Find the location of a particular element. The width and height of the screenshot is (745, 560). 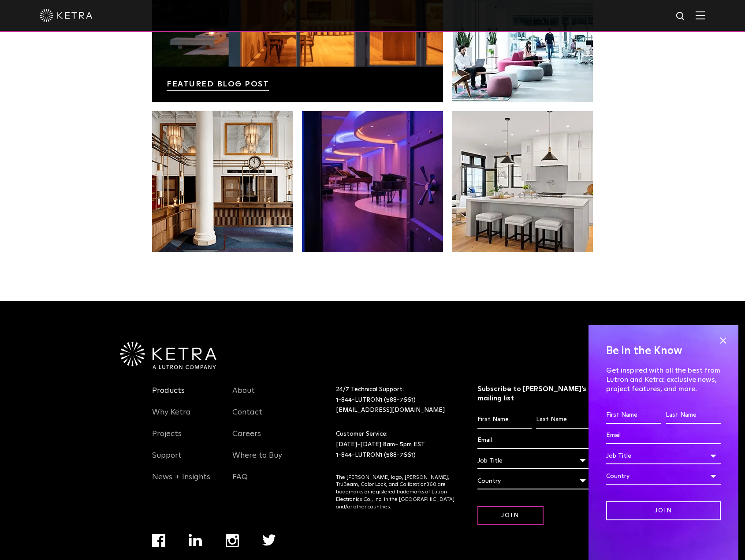

a: Where to Buy is located at coordinates (257, 460).